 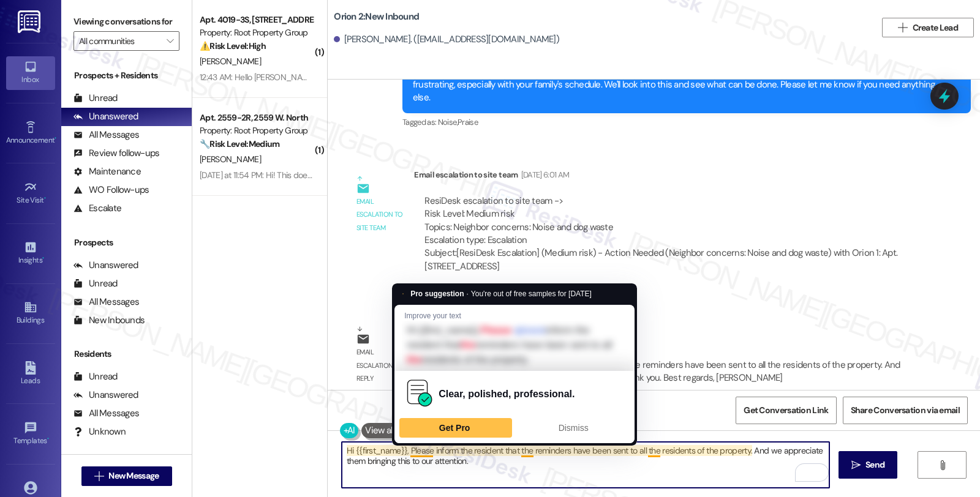 I want to click on div: WO Follow-ups, so click(x=111, y=190).